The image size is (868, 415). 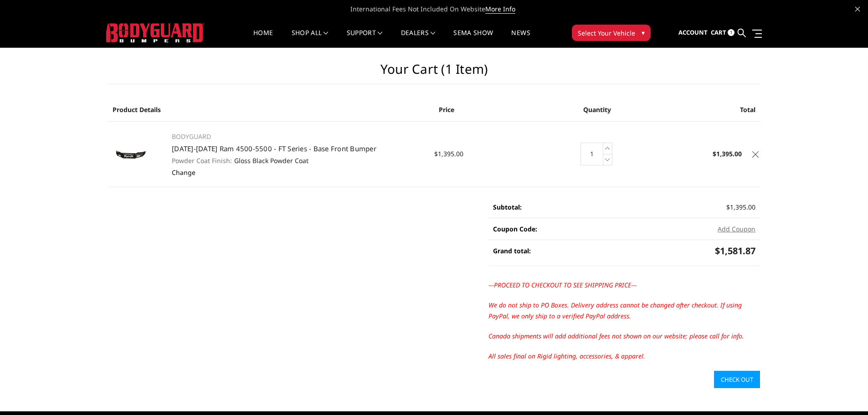 What do you see at coordinates (500, 9) in the screenshot?
I see `a: More Info` at bounding box center [500, 9].